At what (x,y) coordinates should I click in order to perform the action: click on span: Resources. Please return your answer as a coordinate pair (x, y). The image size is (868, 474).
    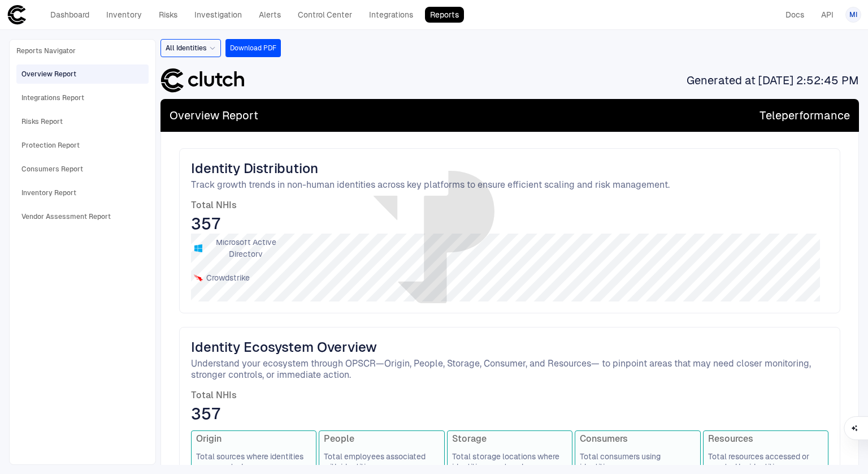
    Looking at the image, I should click on (766, 439).